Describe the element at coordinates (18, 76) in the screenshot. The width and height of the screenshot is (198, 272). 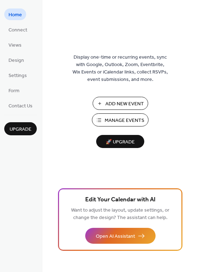
I see `span: Settings` at that location.